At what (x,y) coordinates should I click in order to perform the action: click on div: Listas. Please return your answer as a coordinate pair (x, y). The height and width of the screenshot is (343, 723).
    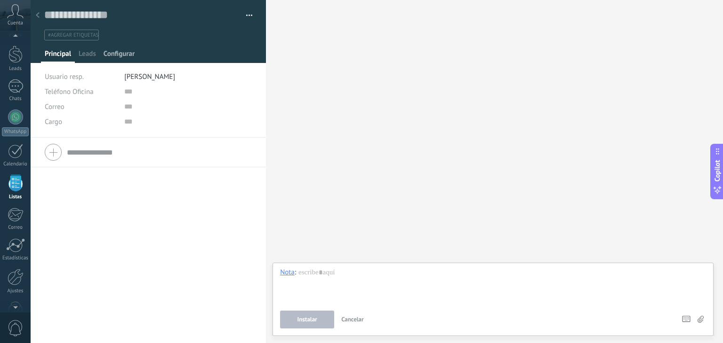
    Looking at the image, I should click on (16, 197).